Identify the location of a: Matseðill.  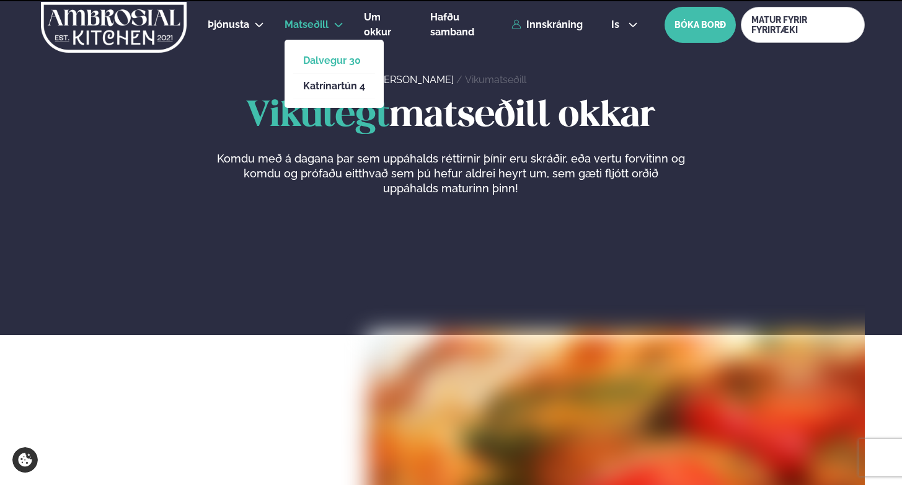
(306, 25).